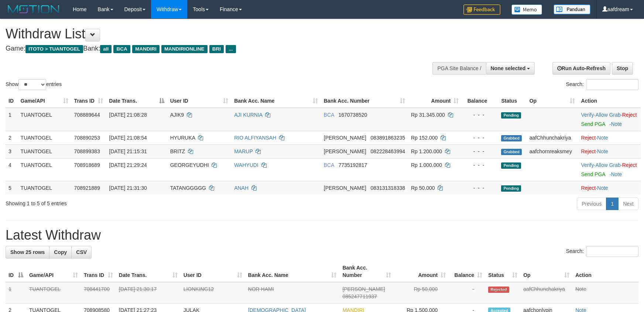  I want to click on td: Rp 50,000, so click(421, 292).